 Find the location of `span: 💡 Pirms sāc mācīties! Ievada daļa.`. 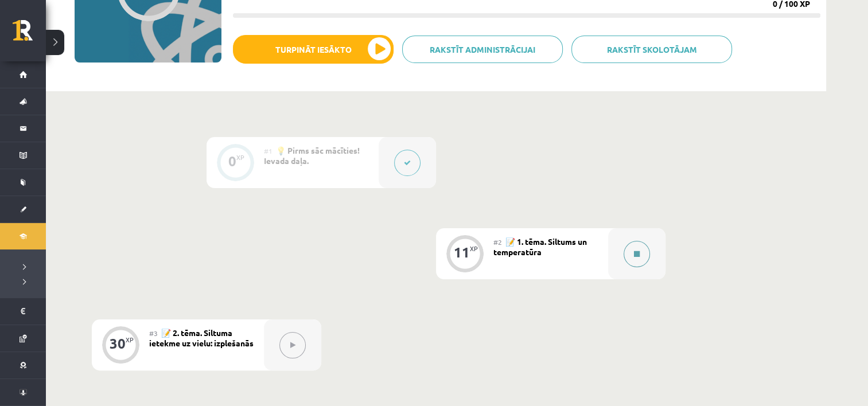

span: 💡 Pirms sāc mācīties! Ievada daļa. is located at coordinates (312, 155).